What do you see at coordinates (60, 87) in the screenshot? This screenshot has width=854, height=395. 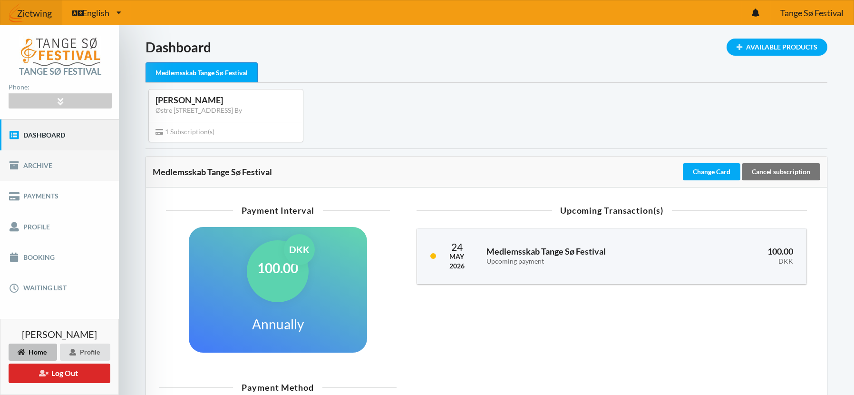 I see `div: Phone:` at bounding box center [60, 87].